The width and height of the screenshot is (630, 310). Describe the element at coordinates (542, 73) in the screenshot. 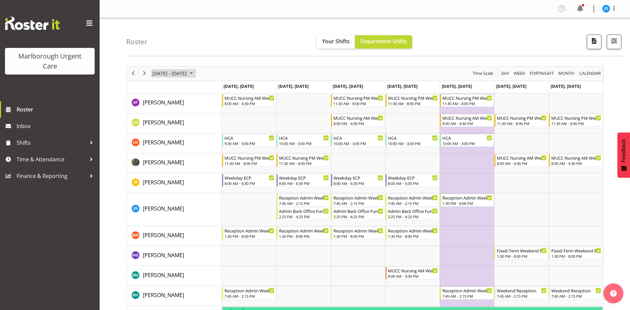

I see `span: Fortnight` at that location.